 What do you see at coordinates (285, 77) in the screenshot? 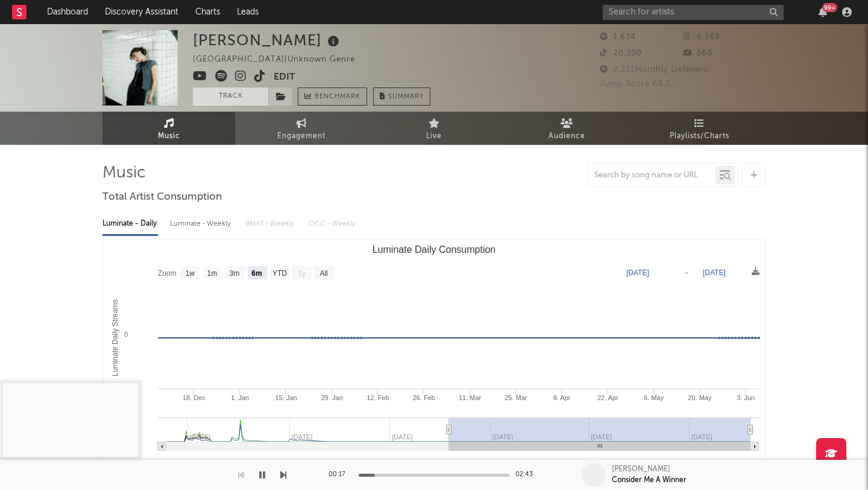
I see `button: Edit` at bounding box center [285, 77].